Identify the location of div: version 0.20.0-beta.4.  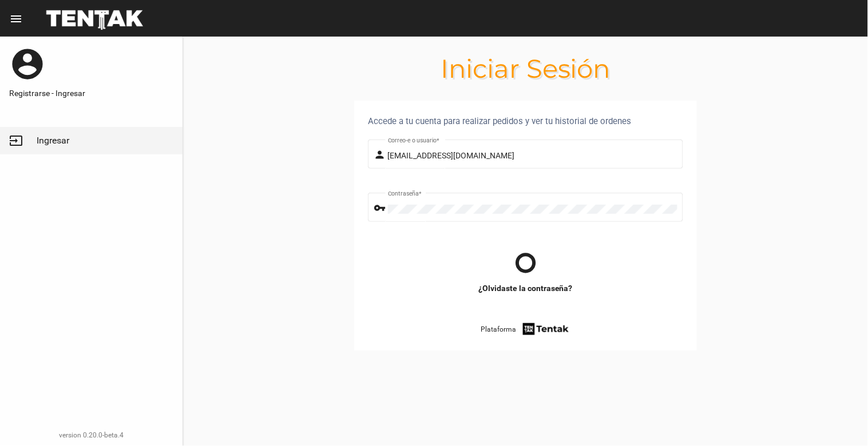
(91, 435).